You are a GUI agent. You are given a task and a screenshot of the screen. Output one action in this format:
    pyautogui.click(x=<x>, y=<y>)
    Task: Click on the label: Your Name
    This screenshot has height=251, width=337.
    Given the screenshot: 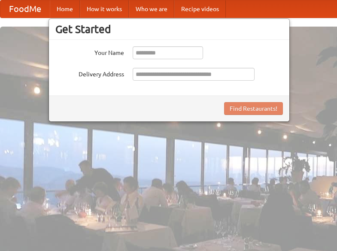 What is the action you would take?
    pyautogui.click(x=90, y=52)
    